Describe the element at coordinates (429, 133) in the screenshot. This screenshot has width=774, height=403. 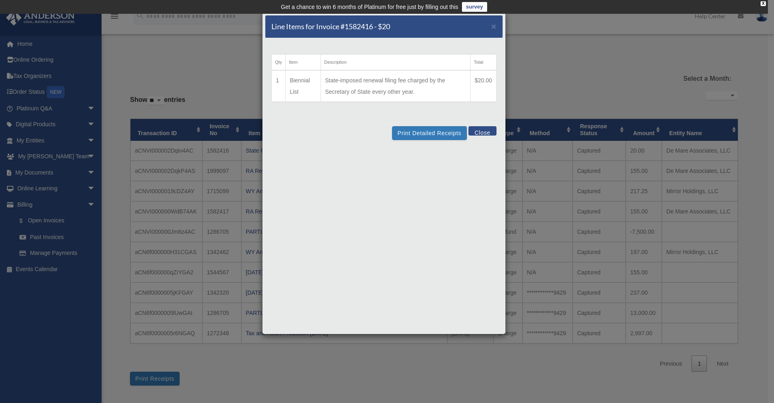
I see `button: Print Detailed Receipts` at that location.